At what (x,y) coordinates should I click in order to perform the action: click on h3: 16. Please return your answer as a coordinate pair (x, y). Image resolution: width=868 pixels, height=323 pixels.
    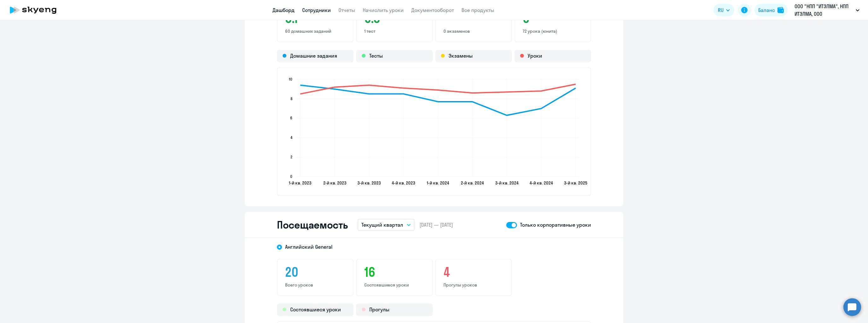
    Looking at the image, I should click on (394, 272).